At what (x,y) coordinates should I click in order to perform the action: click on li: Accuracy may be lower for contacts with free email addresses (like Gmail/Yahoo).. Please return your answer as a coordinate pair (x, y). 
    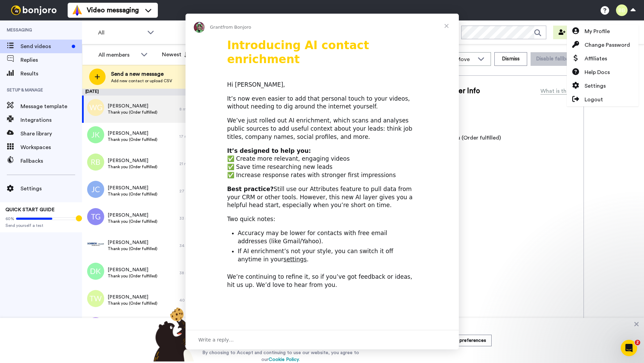
    Looking at the image, I should click on (327, 238).